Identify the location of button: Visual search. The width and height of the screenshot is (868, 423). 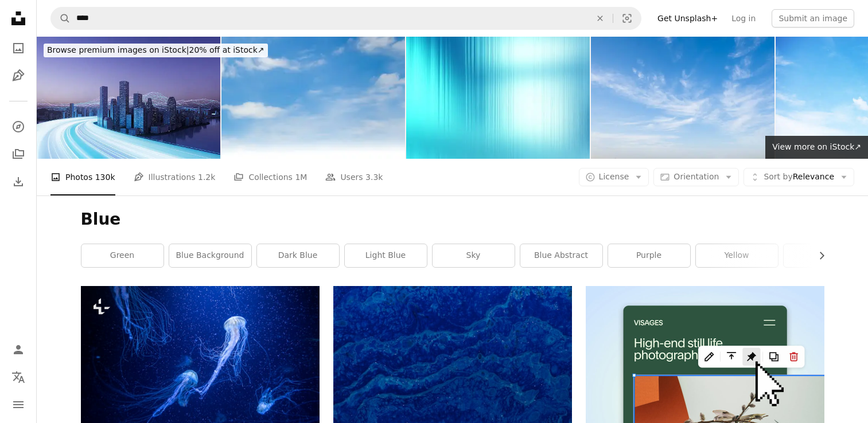
(627, 18).